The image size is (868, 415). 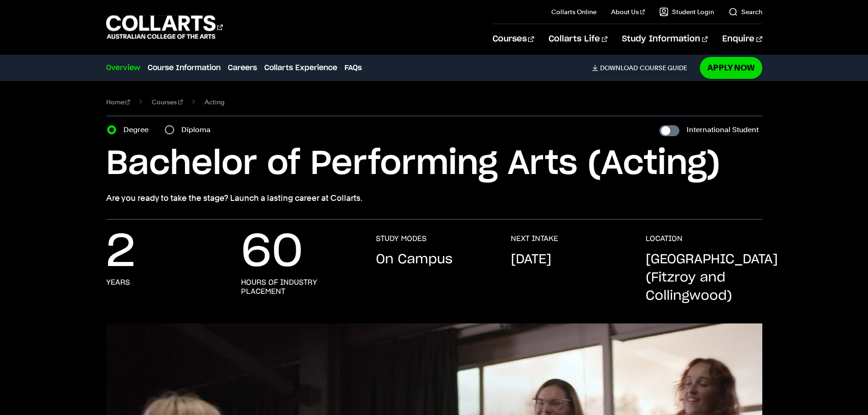 What do you see at coordinates (534, 239) in the screenshot?
I see `h3: NEXT INTAKE` at bounding box center [534, 239].